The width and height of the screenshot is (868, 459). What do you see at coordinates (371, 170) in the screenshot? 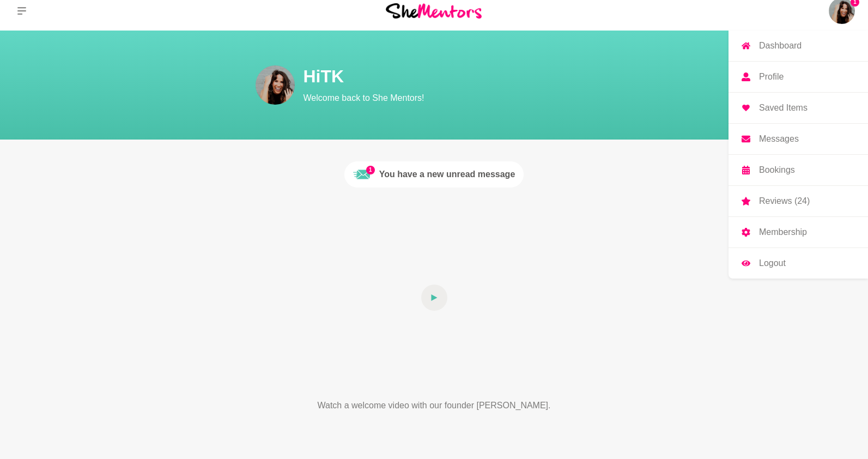
I see `span: 1` at bounding box center [371, 170].